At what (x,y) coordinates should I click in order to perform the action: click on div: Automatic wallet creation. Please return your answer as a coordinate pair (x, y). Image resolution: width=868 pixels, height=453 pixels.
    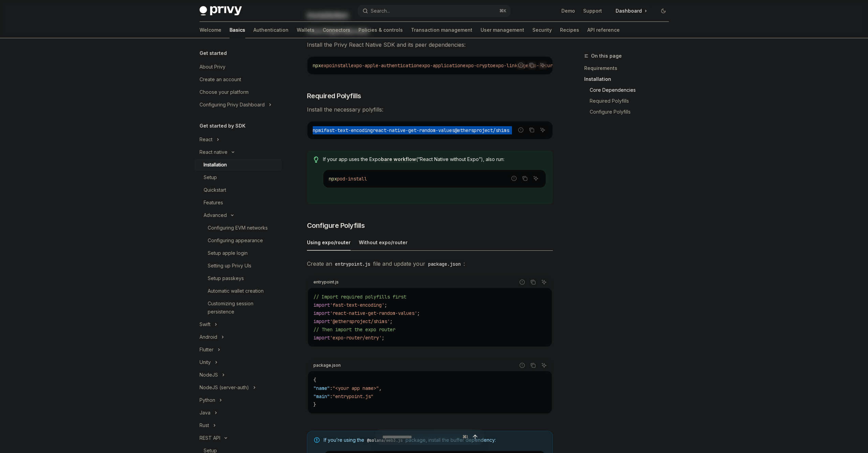
    Looking at the image, I should click on (236, 291).